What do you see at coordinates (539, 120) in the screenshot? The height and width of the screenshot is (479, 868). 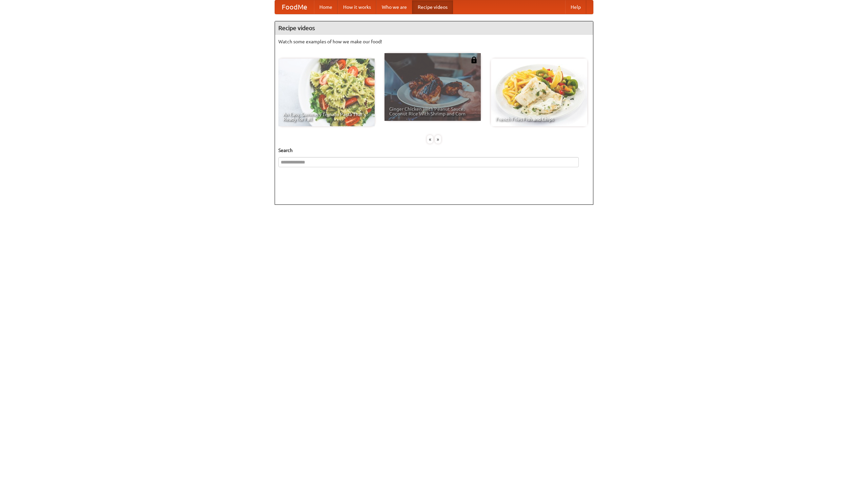 I see `span: French Fries Fish and Chips` at bounding box center [539, 120].